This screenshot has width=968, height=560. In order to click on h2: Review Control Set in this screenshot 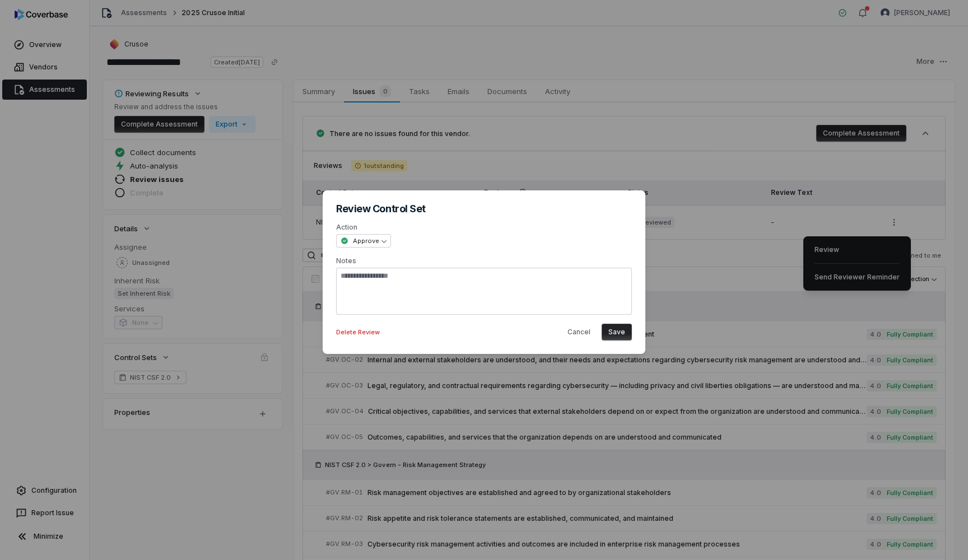, I will do `click(484, 209)`.